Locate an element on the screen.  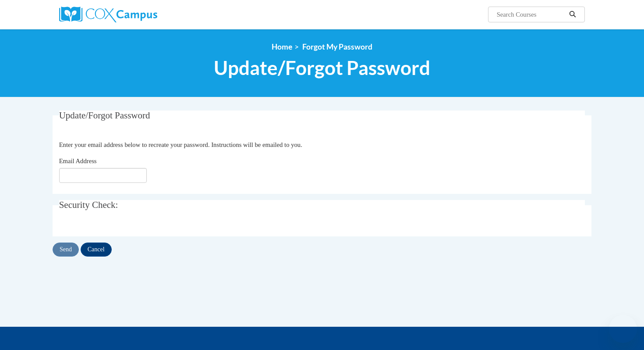
img: Cox Campus is located at coordinates (108, 15).